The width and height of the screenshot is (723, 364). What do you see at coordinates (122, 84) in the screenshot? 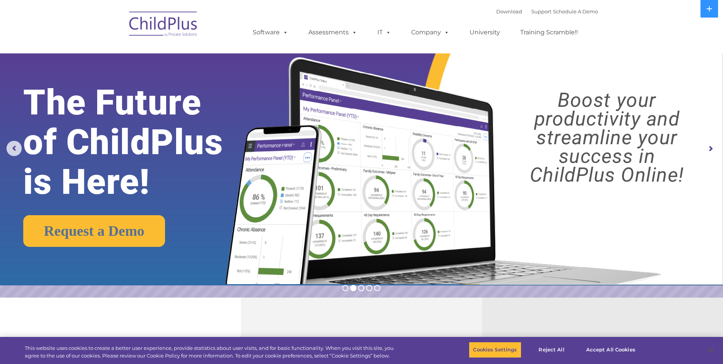
I see `span: Phone number` at bounding box center [122, 84].